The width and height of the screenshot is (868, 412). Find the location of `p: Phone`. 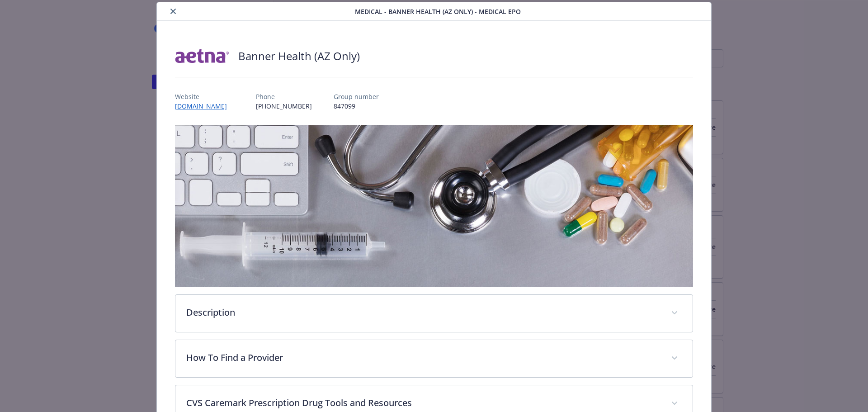

p: Phone is located at coordinates (284, 96).